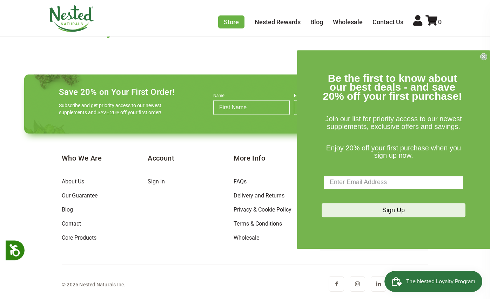  What do you see at coordinates (190, 158) in the screenshot?
I see `h5: Account` at bounding box center [190, 158].